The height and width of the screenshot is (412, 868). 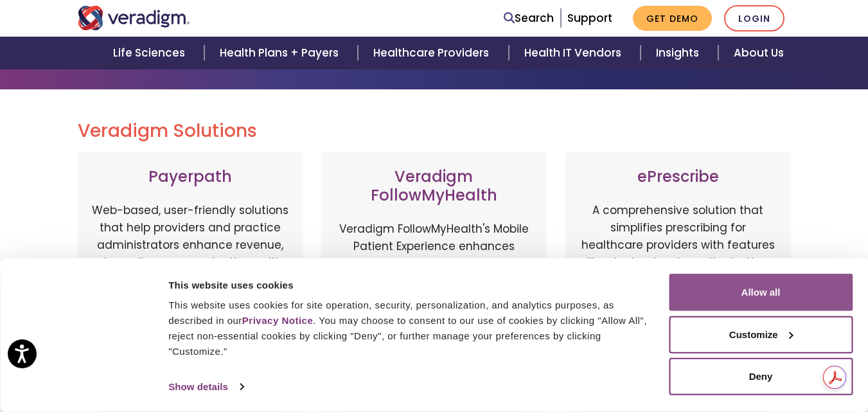 What do you see at coordinates (190, 286) in the screenshot?
I see `p: Web-based, user-friendly solutions that help providers and practice administrators enhance revenu...` at bounding box center [190, 286].